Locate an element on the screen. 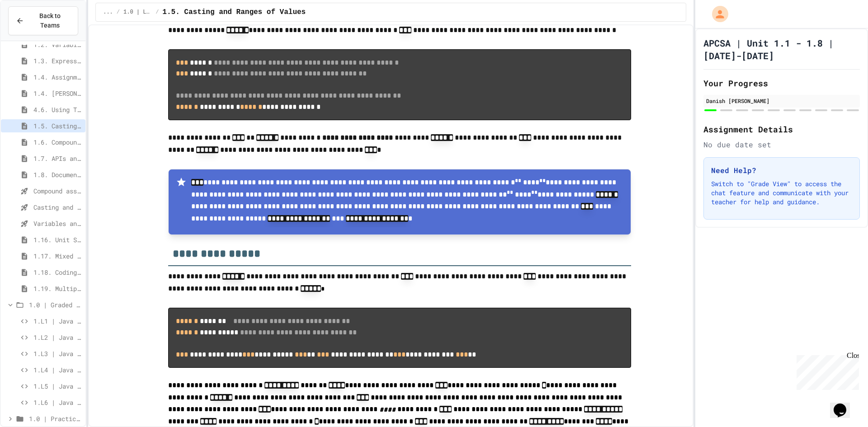  span: 1.L3 | Java Basics - Printing Code Lab is located at coordinates (58, 354).